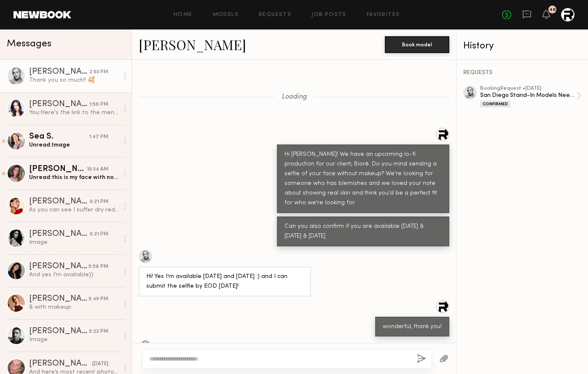 This screenshot has width=588, height=374. Describe the element at coordinates (29, 44) in the screenshot. I see `span: Messages` at that location.